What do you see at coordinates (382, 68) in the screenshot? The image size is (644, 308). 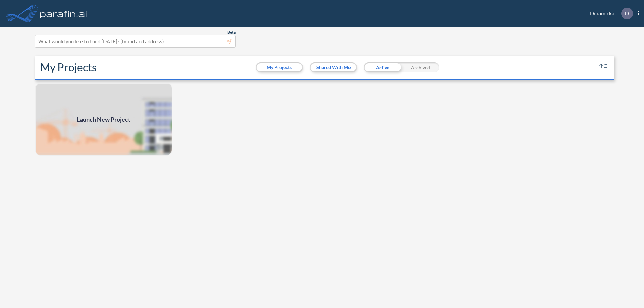 I see `div: Active` at bounding box center [382, 68].